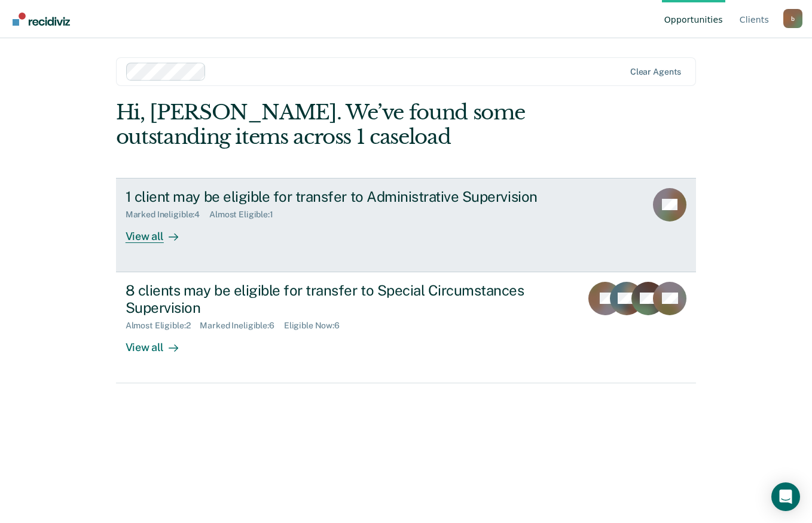 Image resolution: width=812 pixels, height=523 pixels. I want to click on div: Clear agents, so click(655, 72).